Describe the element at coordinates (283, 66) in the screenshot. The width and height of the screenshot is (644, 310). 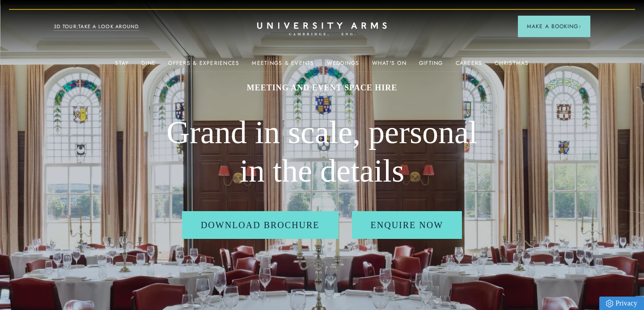
I see `a: Meetings & Events` at that location.